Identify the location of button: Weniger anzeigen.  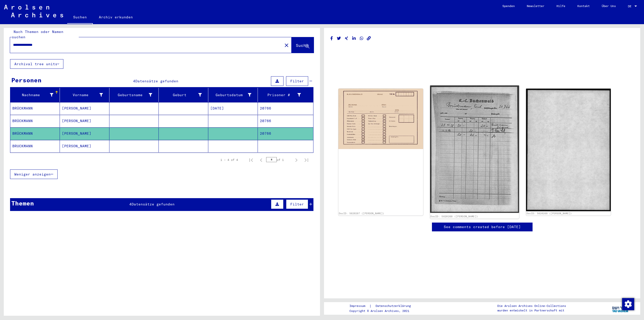
(34, 174).